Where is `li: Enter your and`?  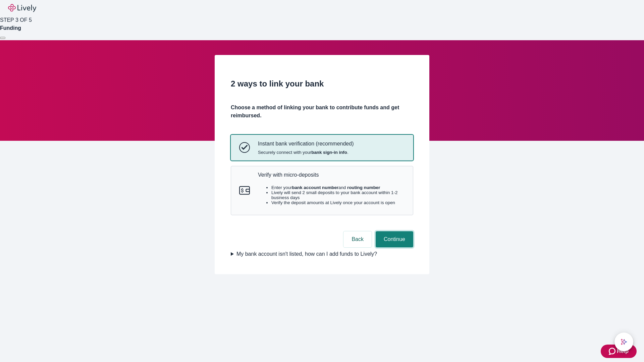
li: Enter your and is located at coordinates (338, 188).